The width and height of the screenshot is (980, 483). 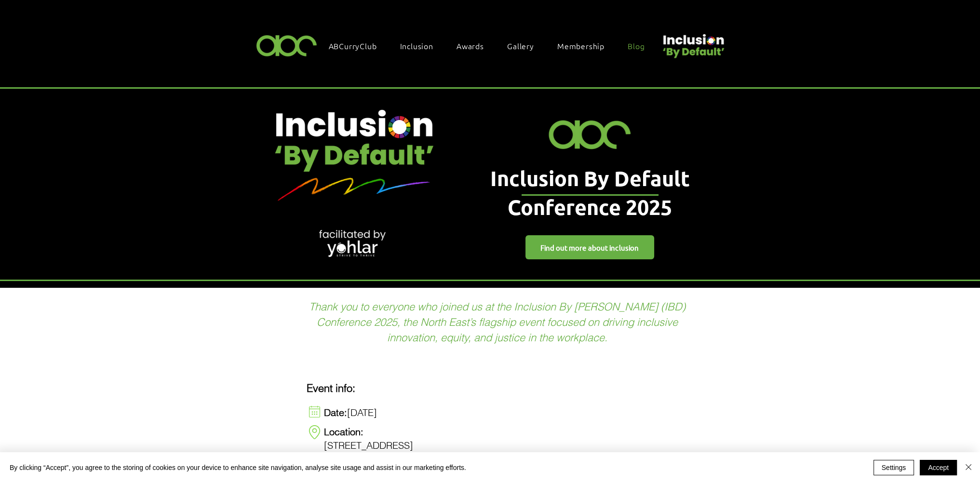 I want to click on span: Find out more about inclusion, so click(x=590, y=247).